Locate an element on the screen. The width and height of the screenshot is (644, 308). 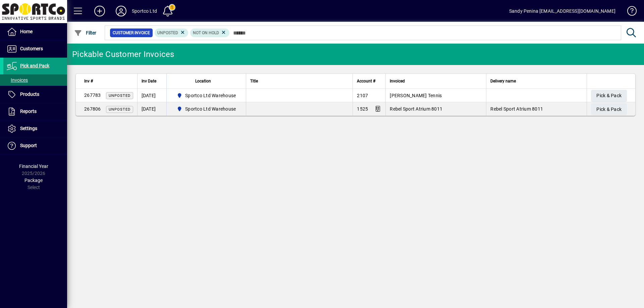
div: Account # is located at coordinates (369, 82).